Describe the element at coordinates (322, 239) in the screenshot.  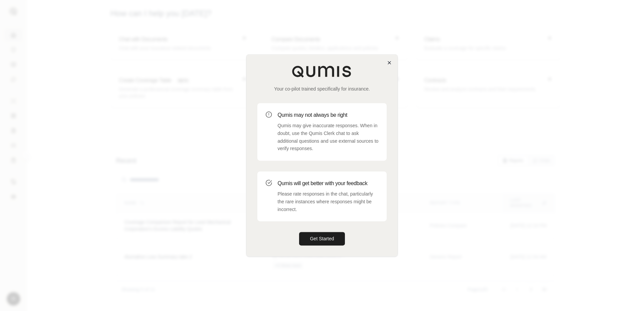
I see `button: Get Started` at that location.